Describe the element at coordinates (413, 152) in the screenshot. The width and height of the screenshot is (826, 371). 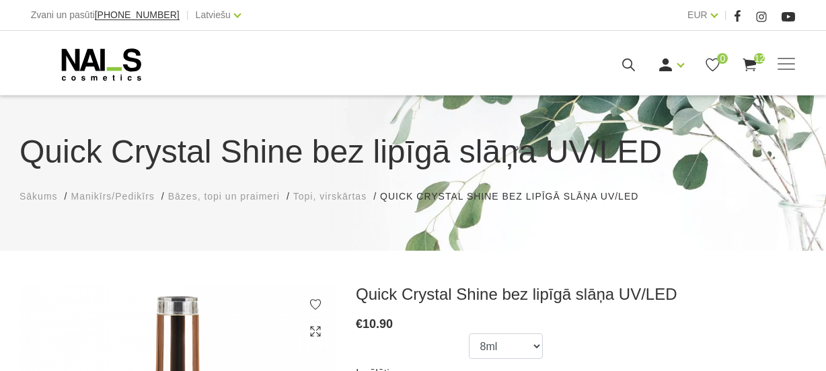
I see `h1: Quick Crystal Shine bez lipīgā slāņa UV/LED` at that location.